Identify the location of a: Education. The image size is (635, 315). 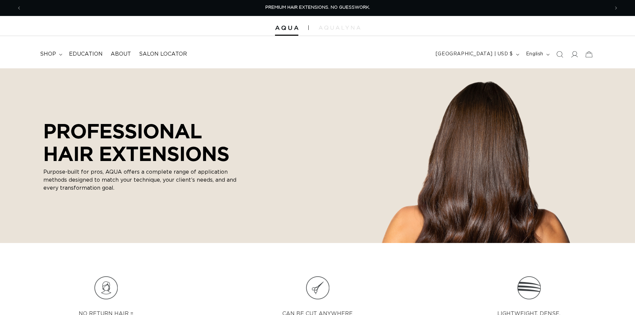
(86, 54).